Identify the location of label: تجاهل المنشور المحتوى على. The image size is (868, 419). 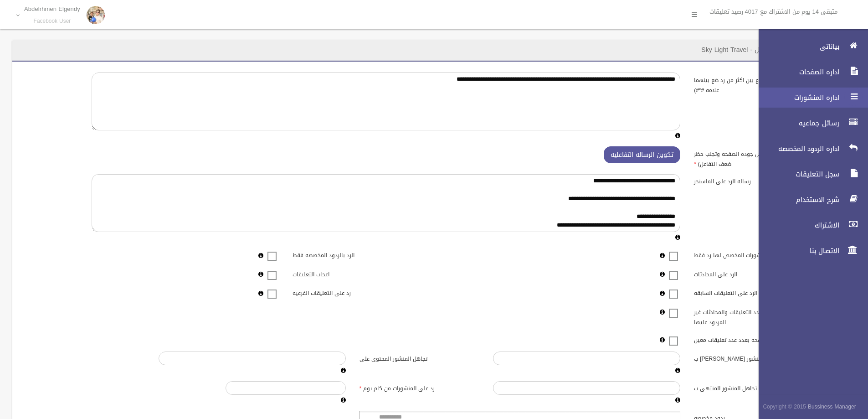
(420, 358).